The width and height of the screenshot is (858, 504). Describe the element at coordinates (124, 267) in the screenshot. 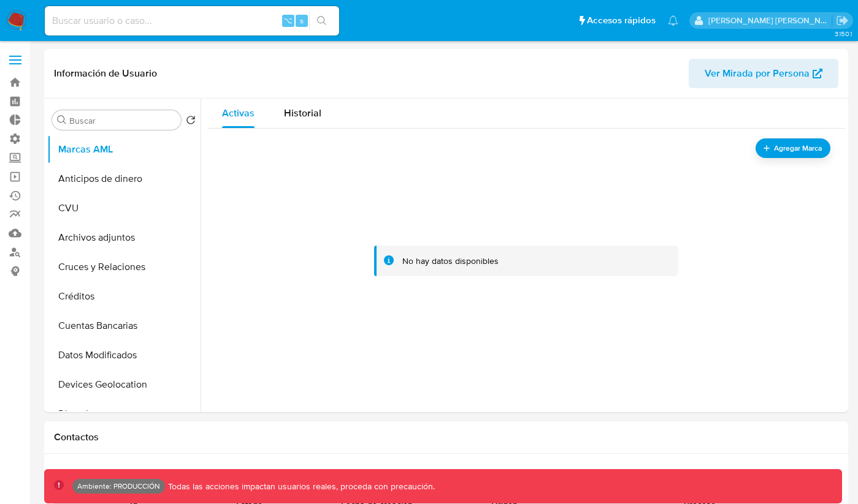

I see `button: Cruces y Relaciones` at that location.